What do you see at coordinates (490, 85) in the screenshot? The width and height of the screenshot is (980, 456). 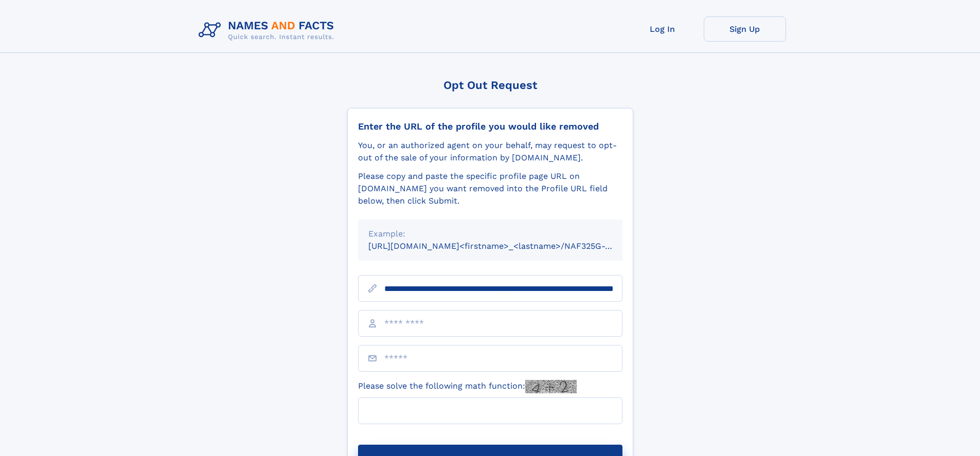 I see `div: Opt Out Request` at bounding box center [490, 85].